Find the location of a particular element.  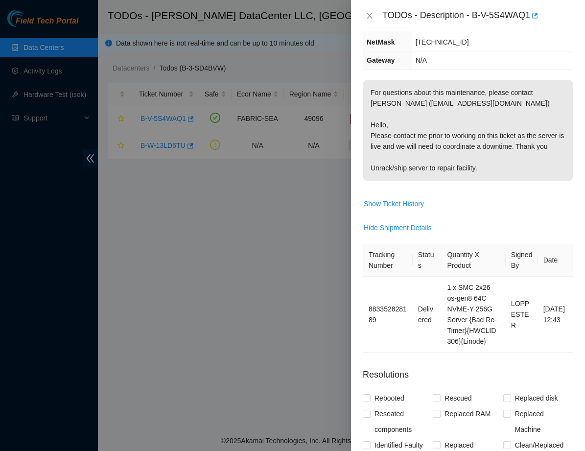

td: LOPPESTER is located at coordinates (522, 314).